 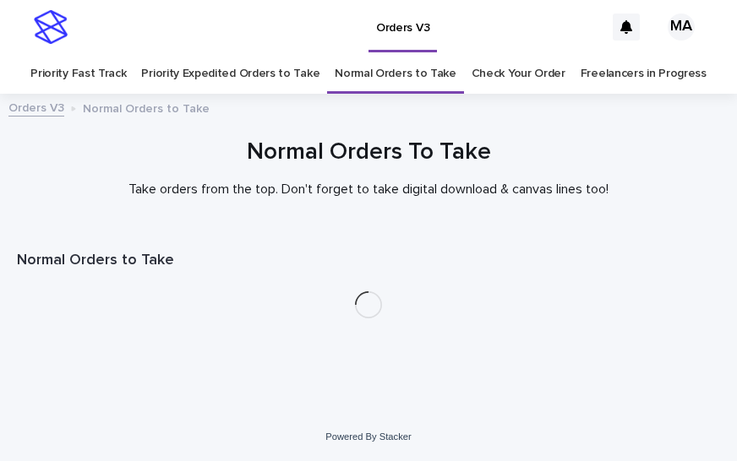 What do you see at coordinates (146, 107) in the screenshot?
I see `p: Normal Orders to Take` at bounding box center [146, 107].